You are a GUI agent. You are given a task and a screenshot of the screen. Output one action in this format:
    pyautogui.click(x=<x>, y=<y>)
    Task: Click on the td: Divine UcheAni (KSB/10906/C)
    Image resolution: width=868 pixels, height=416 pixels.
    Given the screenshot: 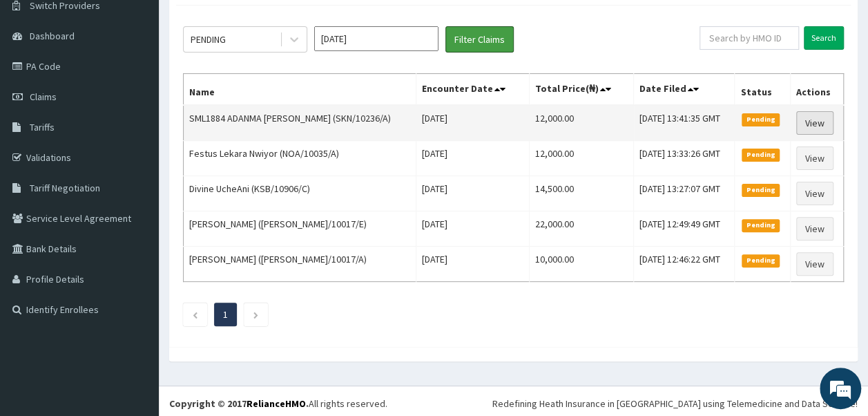 What is the action you would take?
    pyautogui.click(x=300, y=194)
    